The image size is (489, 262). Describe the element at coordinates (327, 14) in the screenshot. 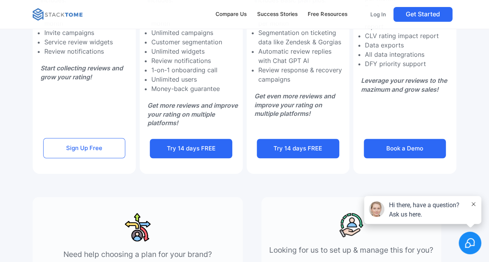

I see `a: Free Resources` at that location.